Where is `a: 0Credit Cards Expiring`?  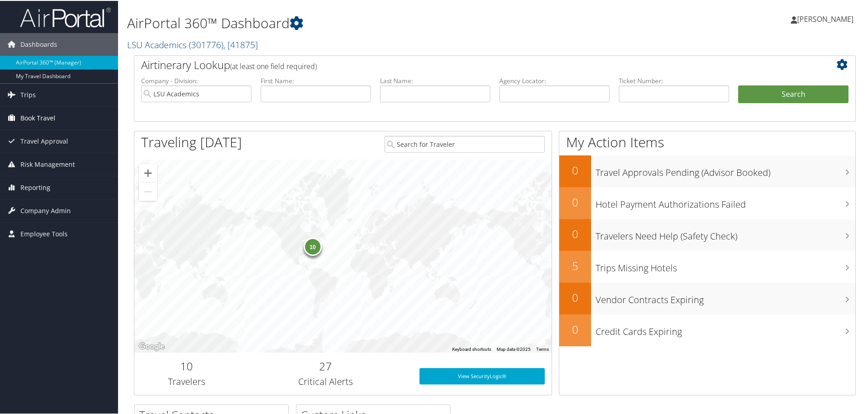 a: 0Credit Cards Expiring is located at coordinates (707, 330).